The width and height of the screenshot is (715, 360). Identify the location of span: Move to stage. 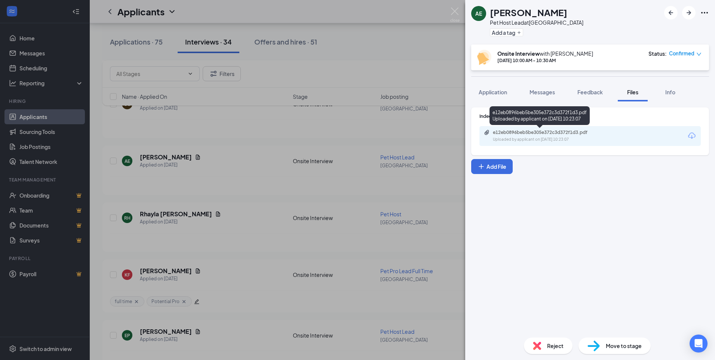
(624, 345).